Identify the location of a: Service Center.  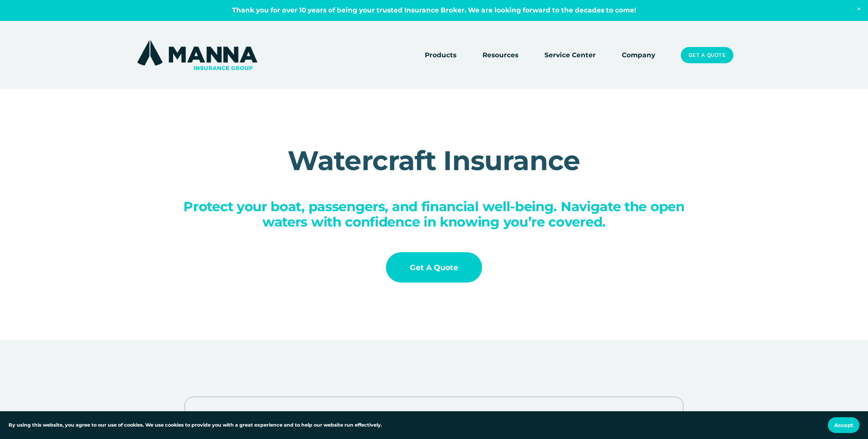
(570, 55).